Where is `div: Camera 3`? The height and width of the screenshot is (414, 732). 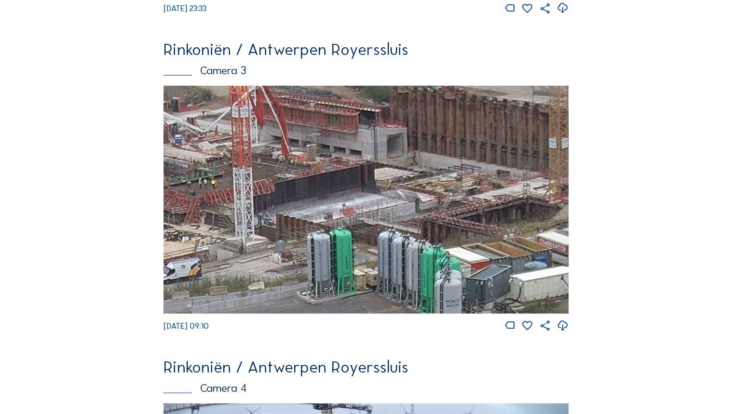
div: Camera 3 is located at coordinates (365, 70).